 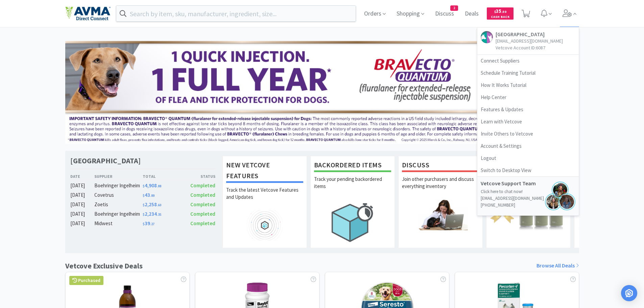 What do you see at coordinates (353, 165) in the screenshot?
I see `h1: Backordered Items` at bounding box center [353, 165].